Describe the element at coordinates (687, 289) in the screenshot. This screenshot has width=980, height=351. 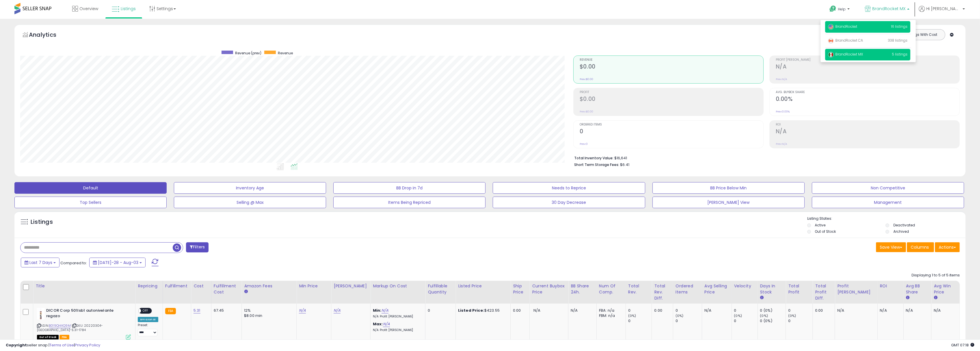
I see `div: Ordered Items` at that location.